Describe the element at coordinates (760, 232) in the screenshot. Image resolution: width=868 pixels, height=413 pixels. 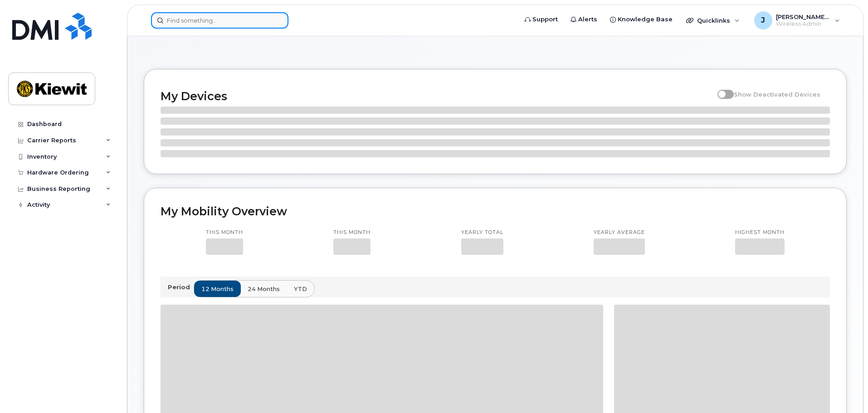
I see `p: Highest month` at that location.